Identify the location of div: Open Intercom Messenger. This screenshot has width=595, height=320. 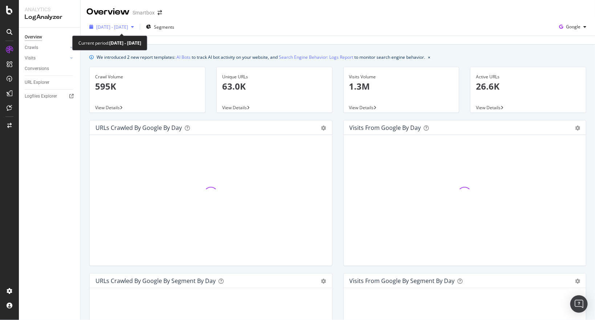
(579, 304).